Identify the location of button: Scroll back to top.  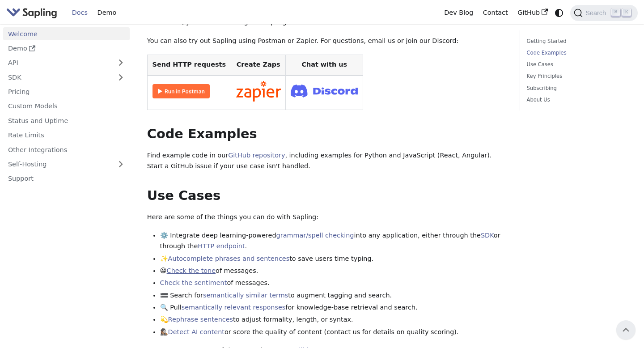
(625, 329).